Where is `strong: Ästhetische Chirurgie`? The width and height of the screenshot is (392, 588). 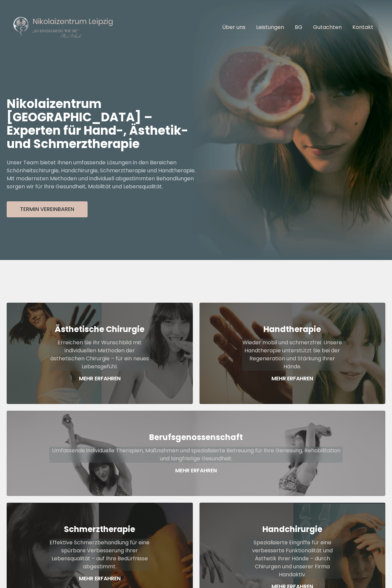 strong: Ästhetische Chirurgie is located at coordinates (100, 329).